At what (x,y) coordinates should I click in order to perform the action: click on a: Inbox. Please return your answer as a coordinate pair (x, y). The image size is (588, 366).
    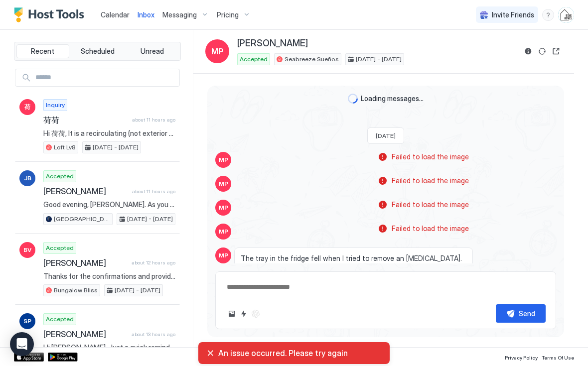
    Looking at the image, I should click on (146, 14).